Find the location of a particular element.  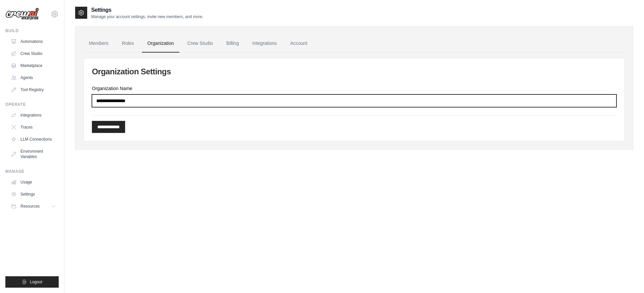

h2: Settings is located at coordinates (147, 10).